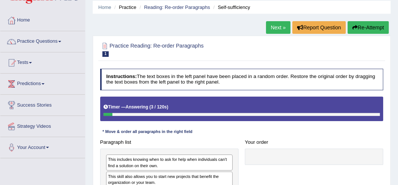 The height and width of the screenshot is (185, 398). Describe the element at coordinates (314, 142) in the screenshot. I see `h4: Your order` at that location.